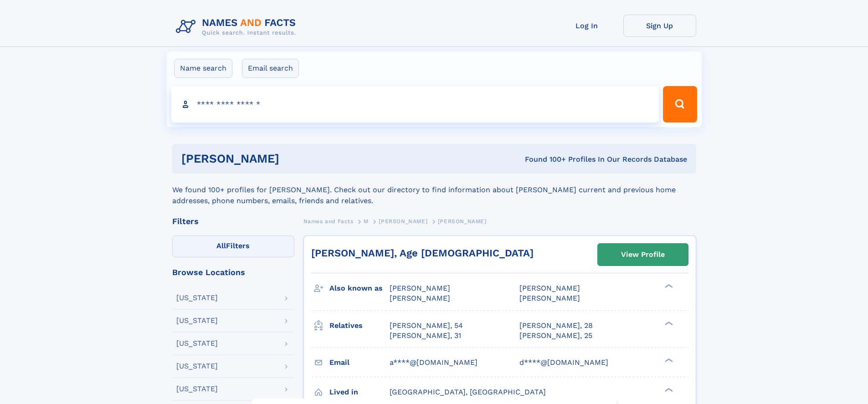 The width and height of the screenshot is (868, 404). I want to click on label: Name search, so click(203, 69).